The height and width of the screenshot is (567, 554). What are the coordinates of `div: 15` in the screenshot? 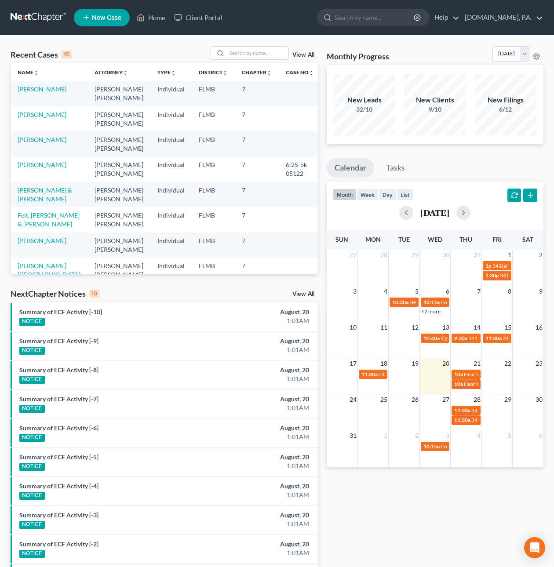 It's located at (66, 54).